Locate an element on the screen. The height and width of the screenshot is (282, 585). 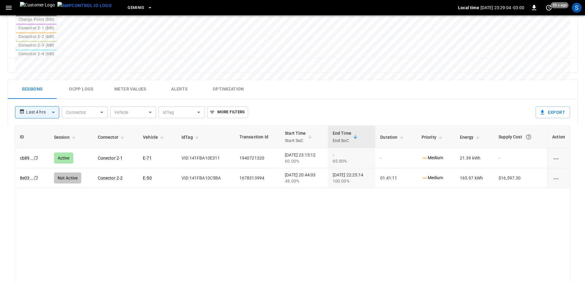
button: Alerts is located at coordinates (179, 89).